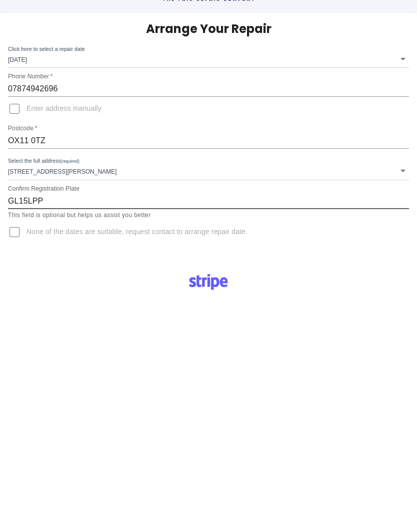 Image resolution: width=417 pixels, height=532 pixels. I want to click on img: Logo, so click(208, 283).